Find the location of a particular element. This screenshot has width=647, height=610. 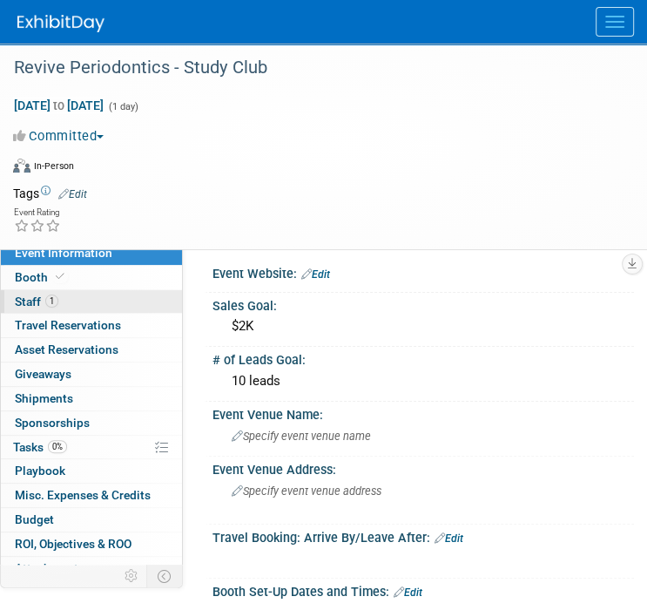

span: Attachments is located at coordinates (50, 568).